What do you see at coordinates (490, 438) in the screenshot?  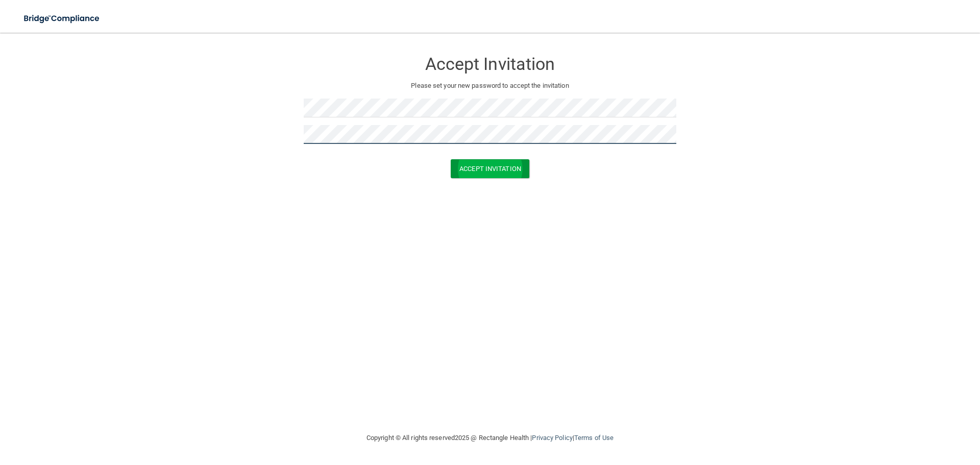 I see `div: Copyright © All rights reserved 2025 @ Rectangle Health | |` at bounding box center [490, 438].